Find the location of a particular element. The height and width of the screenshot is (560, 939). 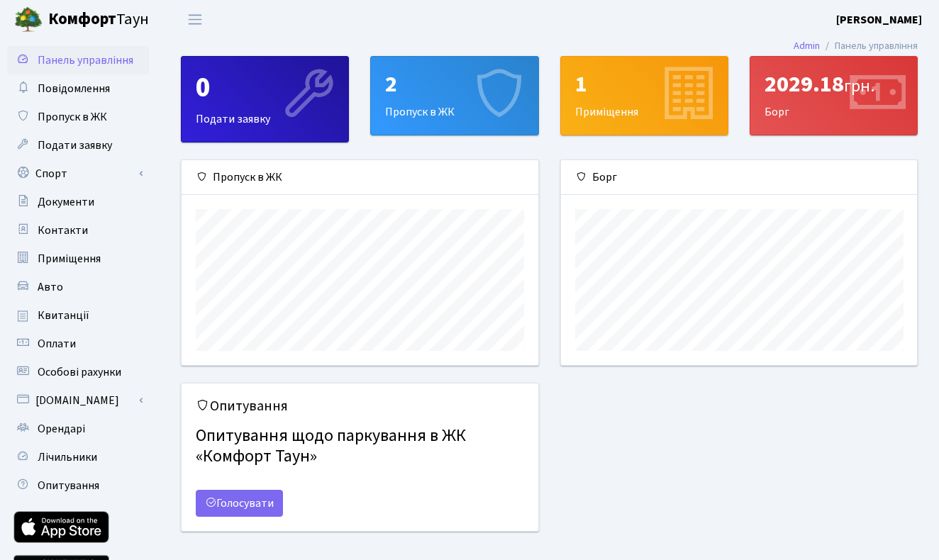

li: Панель управління is located at coordinates (869, 46).